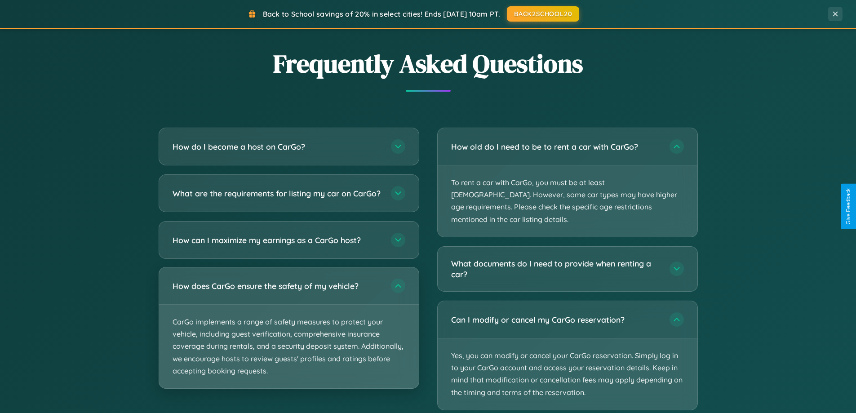 The height and width of the screenshot is (413, 856). I want to click on h3: How can I maximize my earnings as a CarGo host?, so click(277, 240).